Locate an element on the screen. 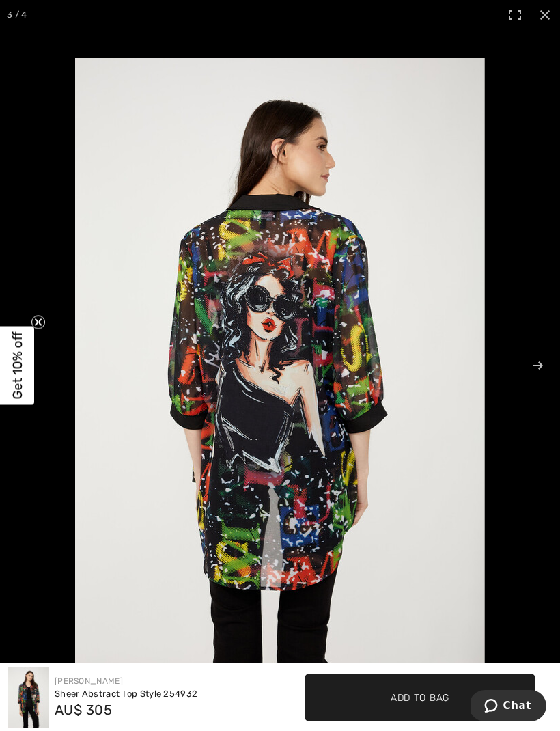 The width and height of the screenshot is (560, 731). button: Next (arrow right) is located at coordinates (529, 366).